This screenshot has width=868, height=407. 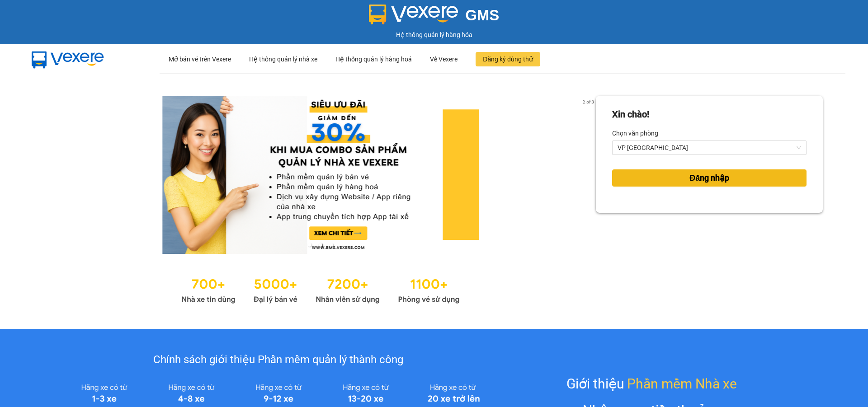 What do you see at coordinates (320, 245) in the screenshot?
I see `li: slide item 2` at bounding box center [320, 245].